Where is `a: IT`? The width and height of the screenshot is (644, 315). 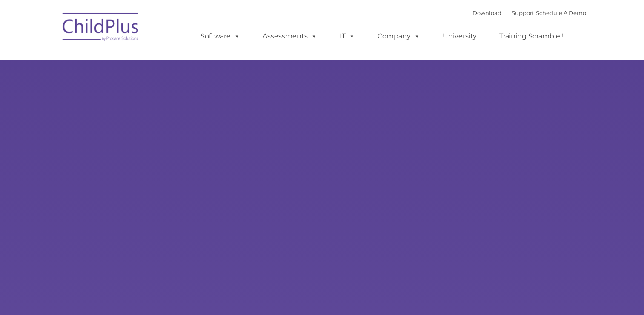 a: IT is located at coordinates (348, 36).